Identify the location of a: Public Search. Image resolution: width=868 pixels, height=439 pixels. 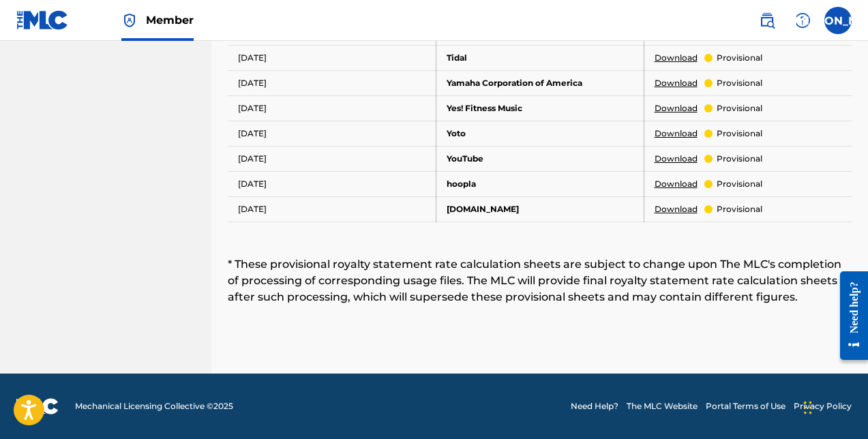
(768, 21).